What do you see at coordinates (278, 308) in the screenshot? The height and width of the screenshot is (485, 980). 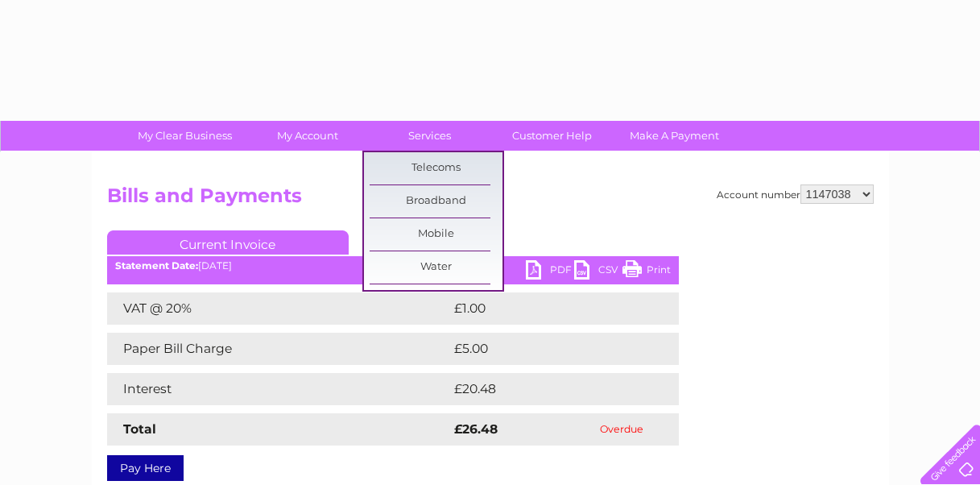 I see `td: VAT @ 20%` at bounding box center [278, 308].